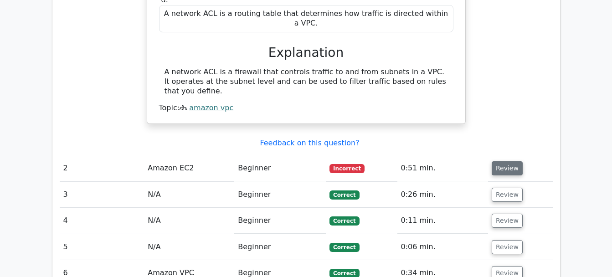 This screenshot has width=612, height=277. What do you see at coordinates (306, 53) in the screenshot?
I see `h3: Explanation` at bounding box center [306, 53].